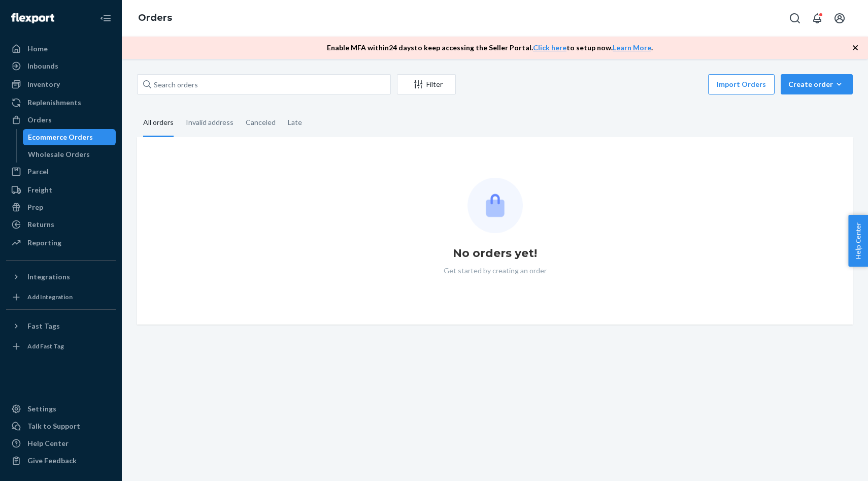 The height and width of the screenshot is (481, 868). Describe the element at coordinates (490, 48) in the screenshot. I see `p: Enable MFA within 24 days to keep accessing the Seller Portal. to setup now. .` at that location.